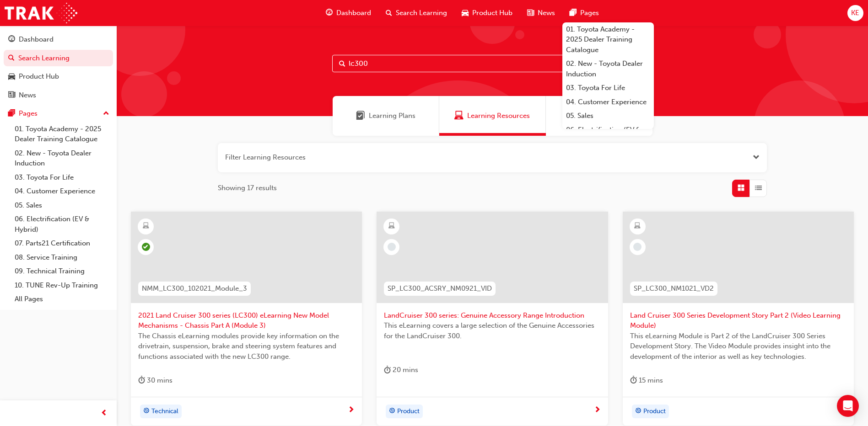 The width and height of the screenshot is (868, 426). What do you see at coordinates (855, 13) in the screenshot?
I see `button: KE` at bounding box center [855, 13].